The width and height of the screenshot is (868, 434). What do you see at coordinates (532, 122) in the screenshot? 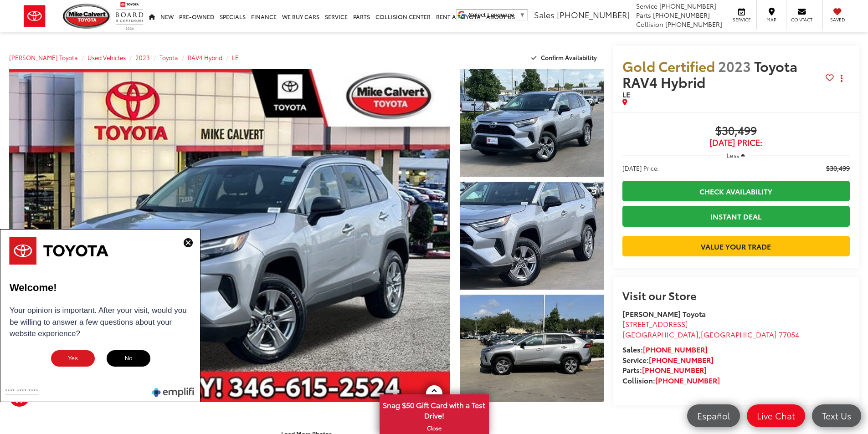
I see `a: Expand Photo 1` at bounding box center [532, 122].